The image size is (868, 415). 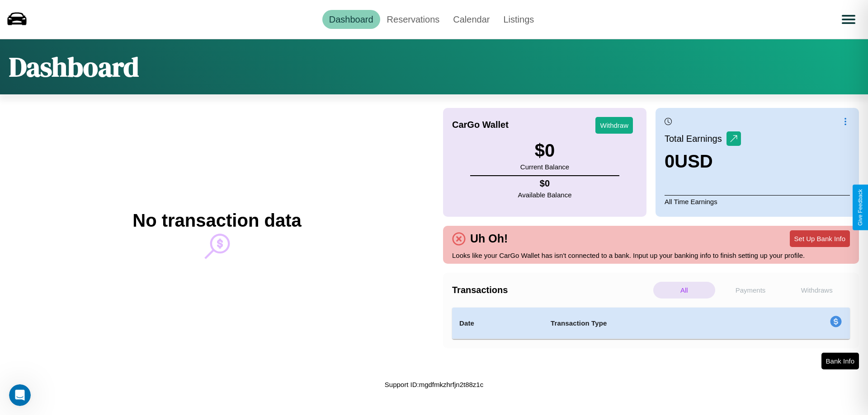 What do you see at coordinates (820, 239) in the screenshot?
I see `button: Set Up Bank Info` at bounding box center [820, 239].